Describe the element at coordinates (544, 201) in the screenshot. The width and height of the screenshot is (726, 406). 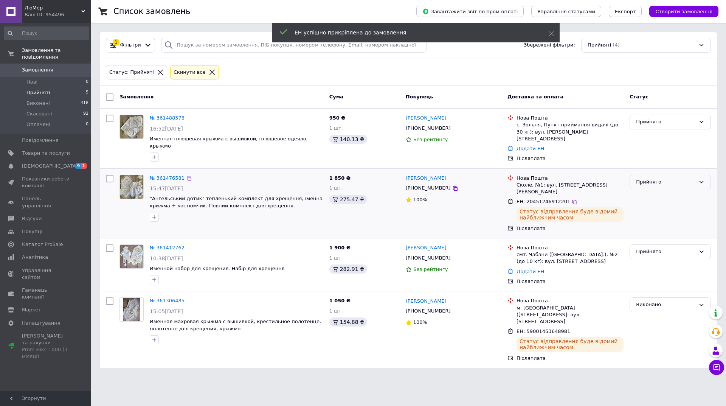
I see `span: ЕН: 20451246912201` at that location.